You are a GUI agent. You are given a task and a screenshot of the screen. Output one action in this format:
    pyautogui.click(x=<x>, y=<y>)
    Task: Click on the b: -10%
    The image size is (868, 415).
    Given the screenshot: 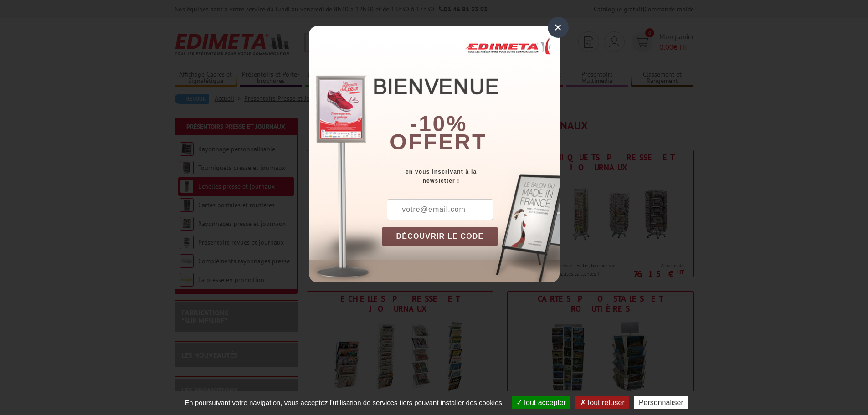 What is the action you would take?
    pyautogui.click(x=439, y=123)
    